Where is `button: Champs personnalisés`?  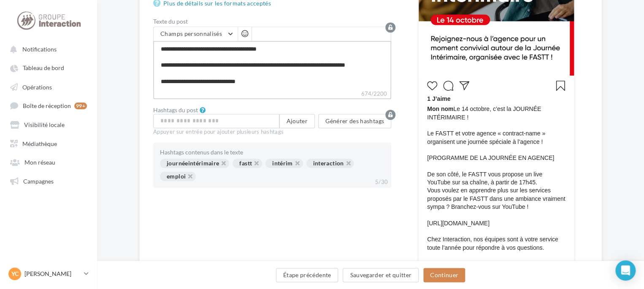
button: Champs personnalisés is located at coordinates (195, 34).